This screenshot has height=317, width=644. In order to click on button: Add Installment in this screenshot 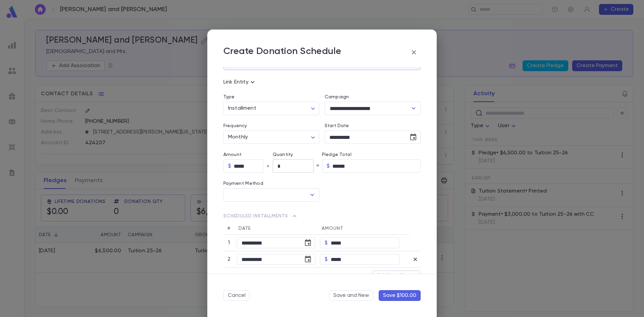, I will do `click(396, 276)`.